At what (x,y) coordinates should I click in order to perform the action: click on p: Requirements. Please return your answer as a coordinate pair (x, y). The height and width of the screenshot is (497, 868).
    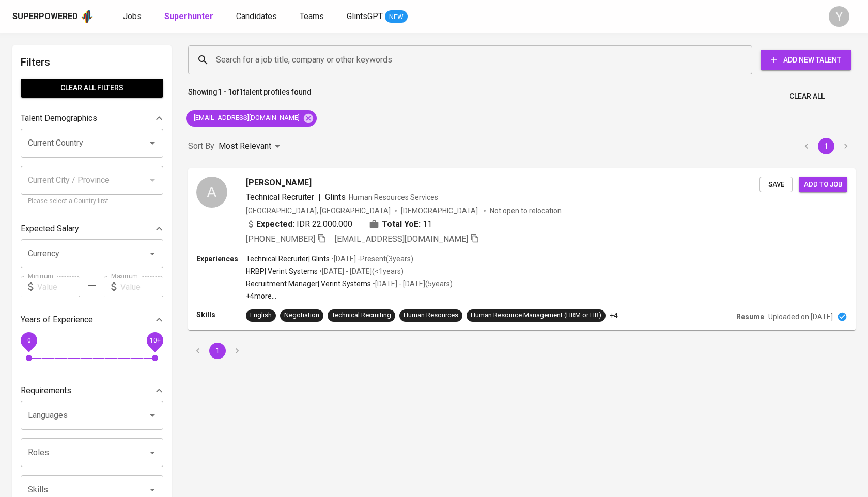
    Looking at the image, I should click on (46, 391).